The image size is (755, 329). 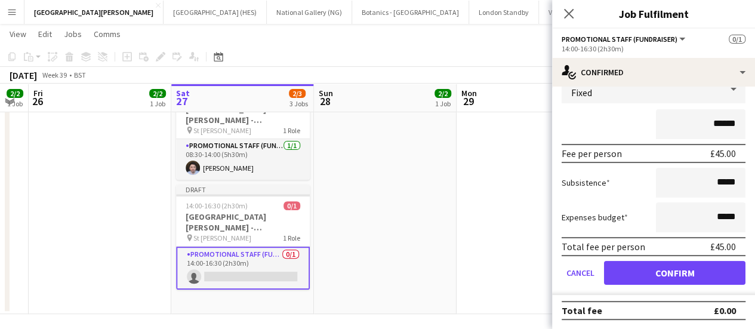 What do you see at coordinates (38, 93) in the screenshot?
I see `span: Fri` at bounding box center [38, 93].